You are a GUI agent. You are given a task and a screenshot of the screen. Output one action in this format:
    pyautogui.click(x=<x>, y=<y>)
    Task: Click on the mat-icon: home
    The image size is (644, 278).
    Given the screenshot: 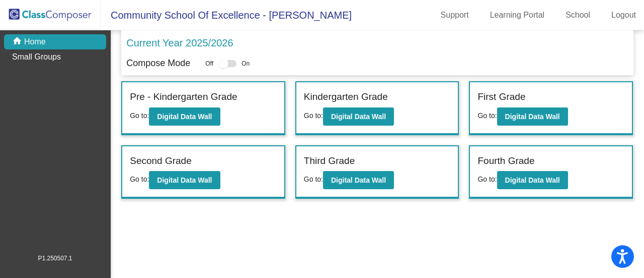 What is the action you would take?
    pyautogui.click(x=18, y=42)
    